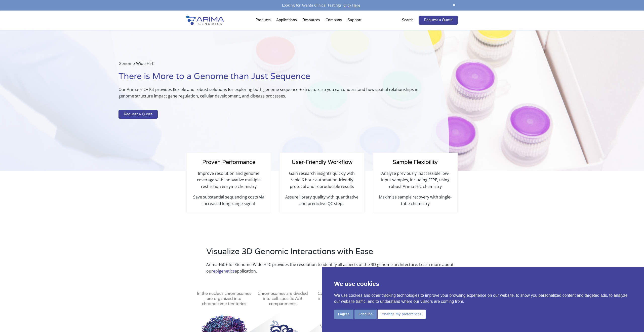  Describe the element at coordinates (366, 314) in the screenshot. I see `button: I decline` at that location.